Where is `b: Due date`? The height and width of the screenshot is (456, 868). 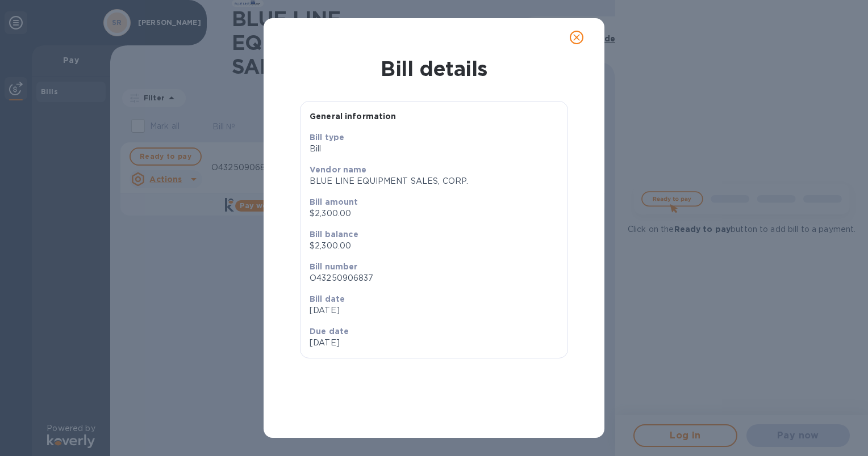 b: Due date is located at coordinates (329, 331).